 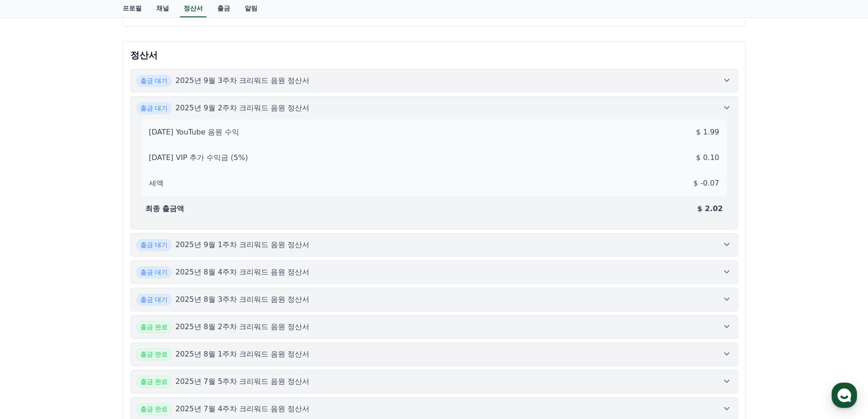 I want to click on p: 2025년 9월 3주차 크리워드 음원 정산서, so click(x=243, y=81).